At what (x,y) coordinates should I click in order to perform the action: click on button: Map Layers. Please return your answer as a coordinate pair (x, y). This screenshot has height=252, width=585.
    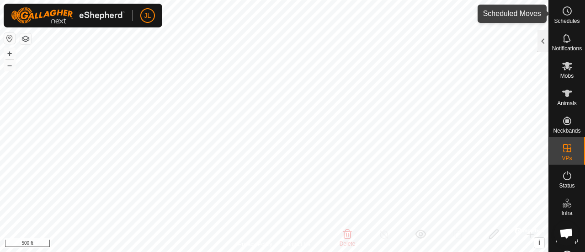
    Looking at the image, I should click on (26, 39).